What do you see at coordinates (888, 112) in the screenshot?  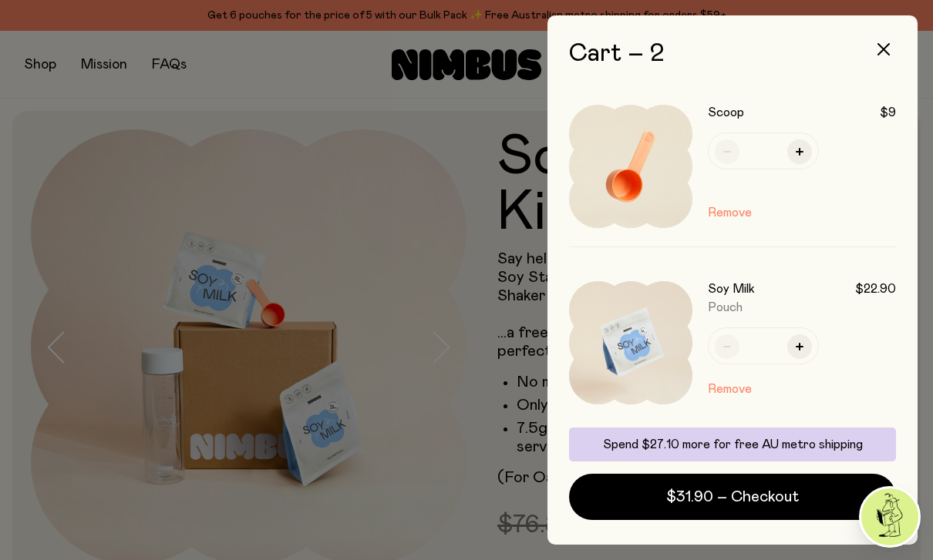 I see `span: $9` at bounding box center [888, 112].